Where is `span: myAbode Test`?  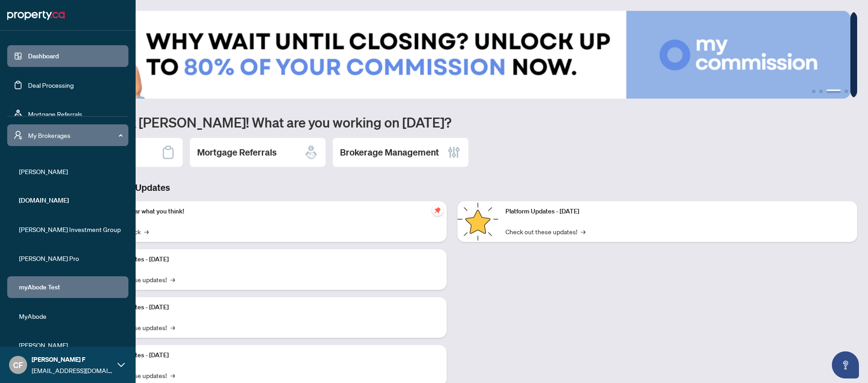 span: myAbode Test is located at coordinates (71, 287).